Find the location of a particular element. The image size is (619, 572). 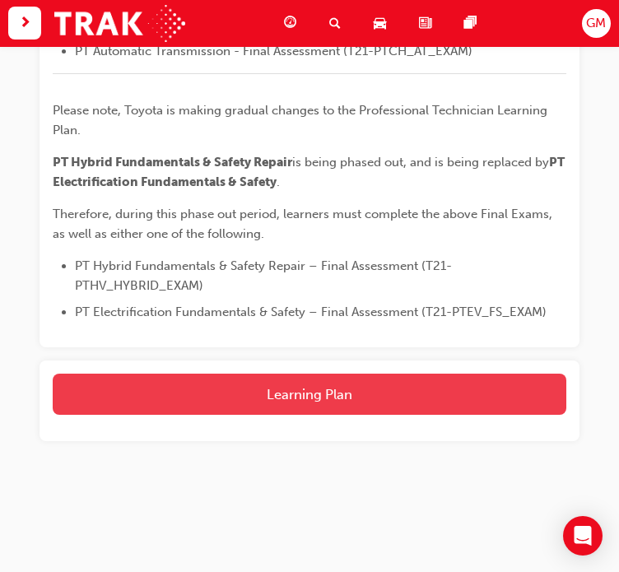

div: Open Intercom Messenger is located at coordinates (582, 535).